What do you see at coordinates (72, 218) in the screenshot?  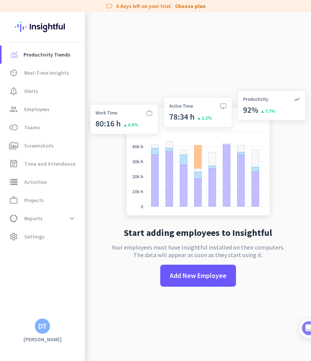 I see `button: expand_more` at bounding box center [72, 218].